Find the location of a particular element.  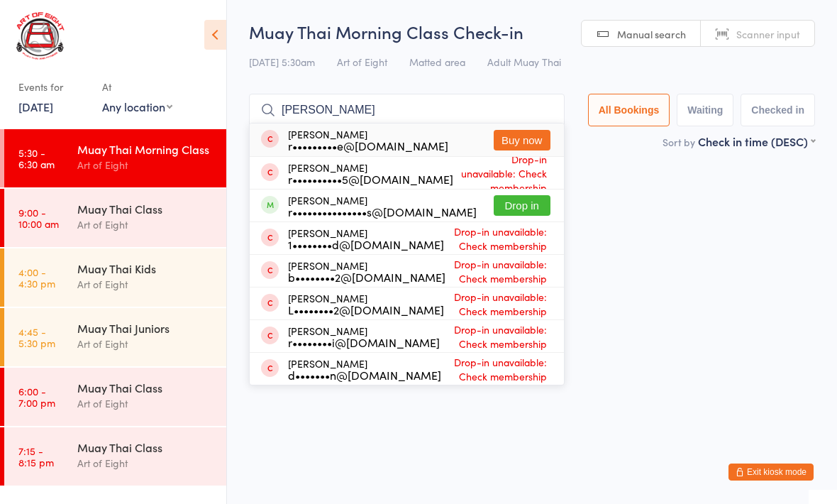

div: Check in time (DESC) is located at coordinates (756, 141).